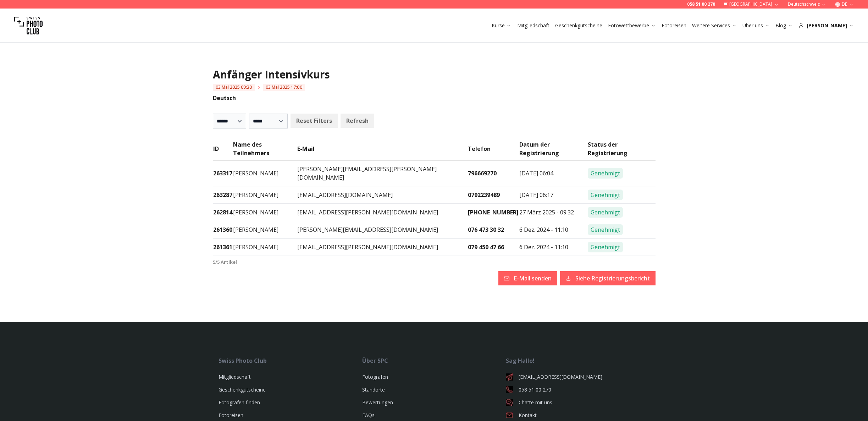 The image size is (868, 421). What do you see at coordinates (382, 150) in the screenshot?
I see `td: E-Mail` at bounding box center [382, 150].